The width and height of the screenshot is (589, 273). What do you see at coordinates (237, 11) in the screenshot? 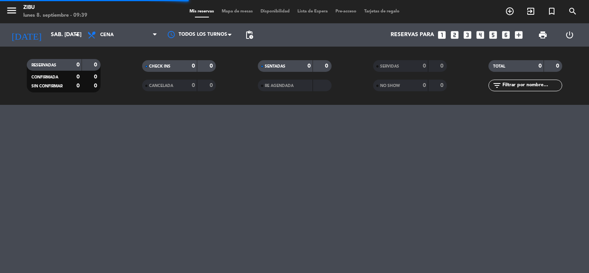
I see `span: Mapa de mesas` at bounding box center [237, 11].